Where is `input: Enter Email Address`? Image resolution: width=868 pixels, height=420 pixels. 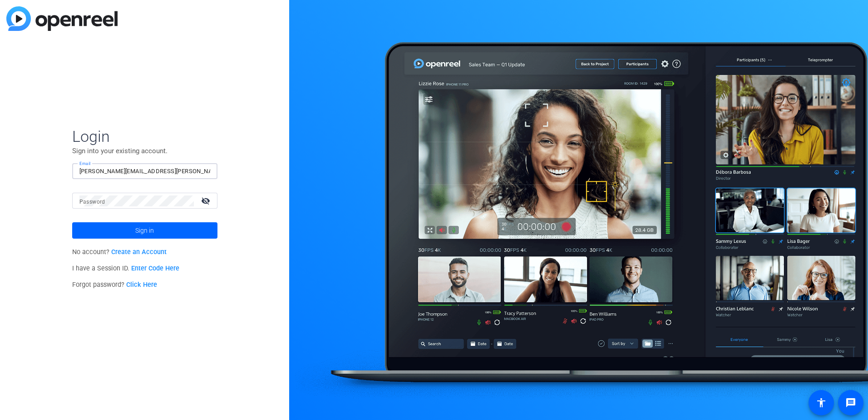 input: Enter Email Address is located at coordinates (145, 171).